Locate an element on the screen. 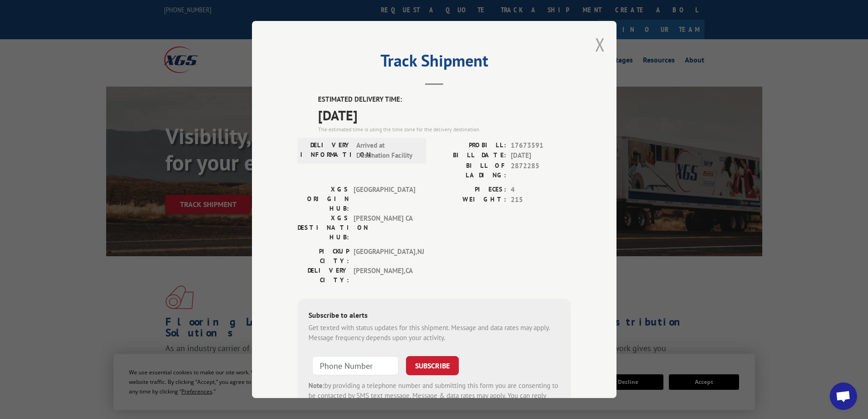 The height and width of the screenshot is (419, 868). span: 215 is located at coordinates (541, 200).